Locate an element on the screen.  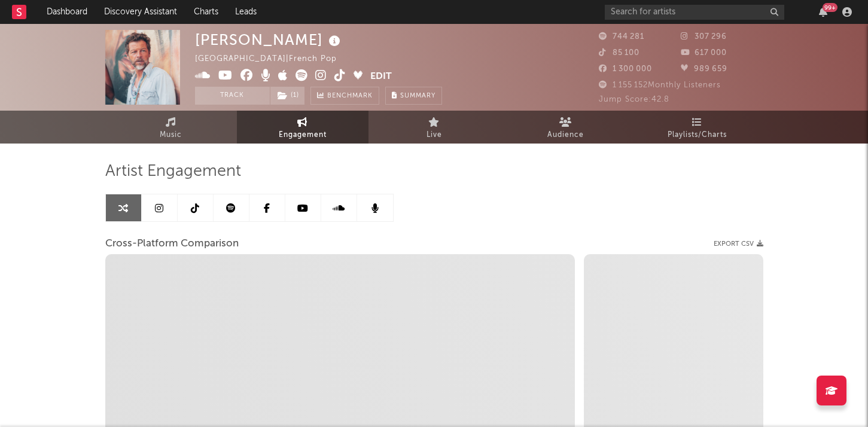
span: Summary is located at coordinates (418, 96).